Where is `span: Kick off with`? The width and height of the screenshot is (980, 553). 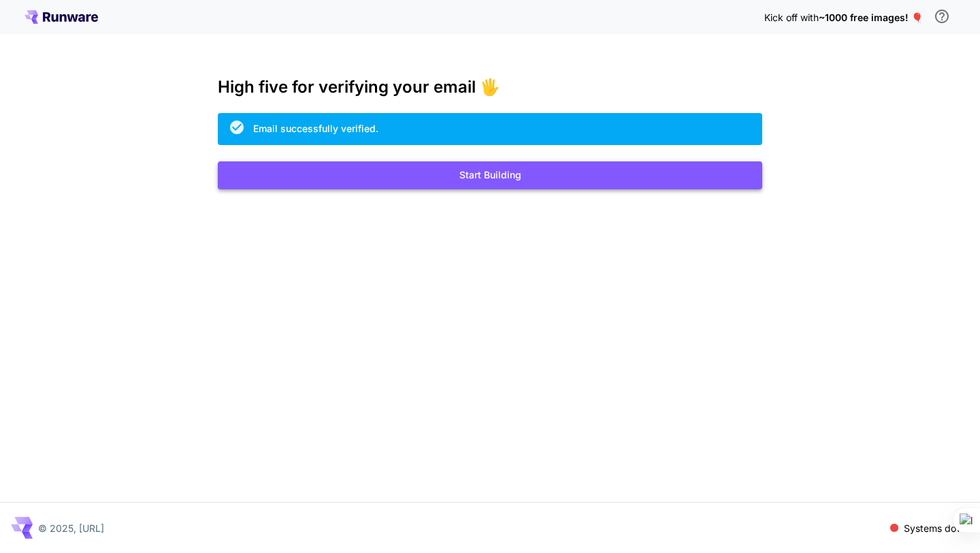 span: Kick off with is located at coordinates (792, 17).